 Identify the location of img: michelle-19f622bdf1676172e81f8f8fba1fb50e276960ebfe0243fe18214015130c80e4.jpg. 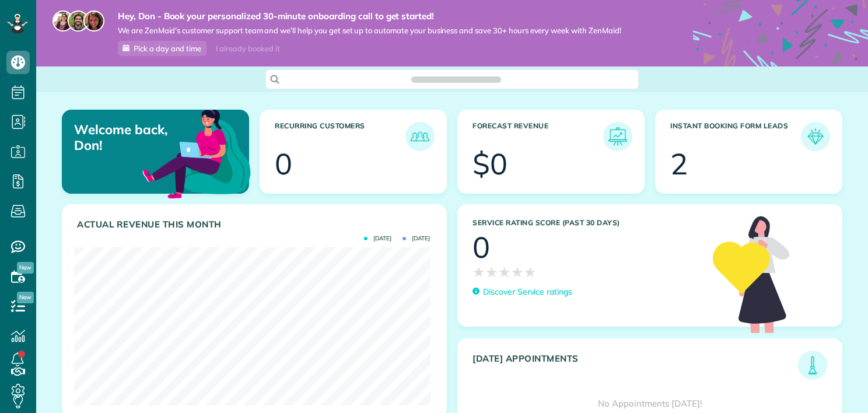
(94, 21).